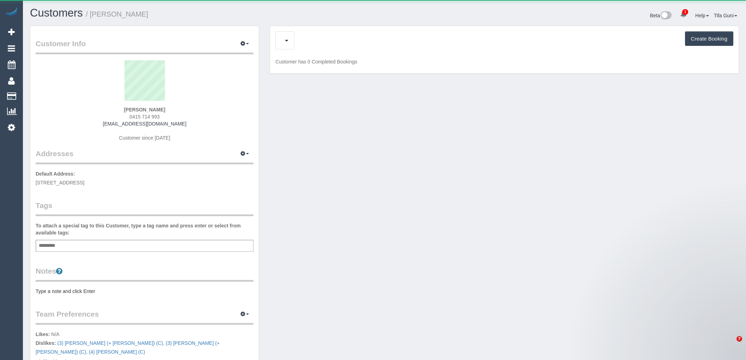 This screenshot has width=746, height=360. Describe the element at coordinates (56, 13) in the screenshot. I see `a: Customers` at that location.